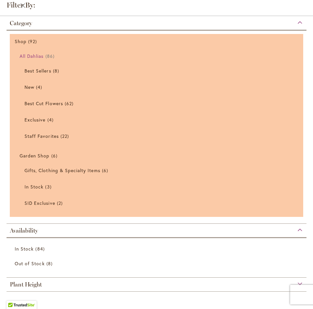  What do you see at coordinates (157, 155) in the screenshot?
I see `a: Garden Shop` at bounding box center [157, 155].